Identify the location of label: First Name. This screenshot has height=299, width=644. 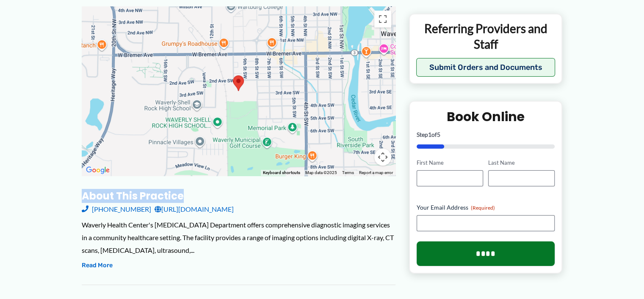
(450, 162).